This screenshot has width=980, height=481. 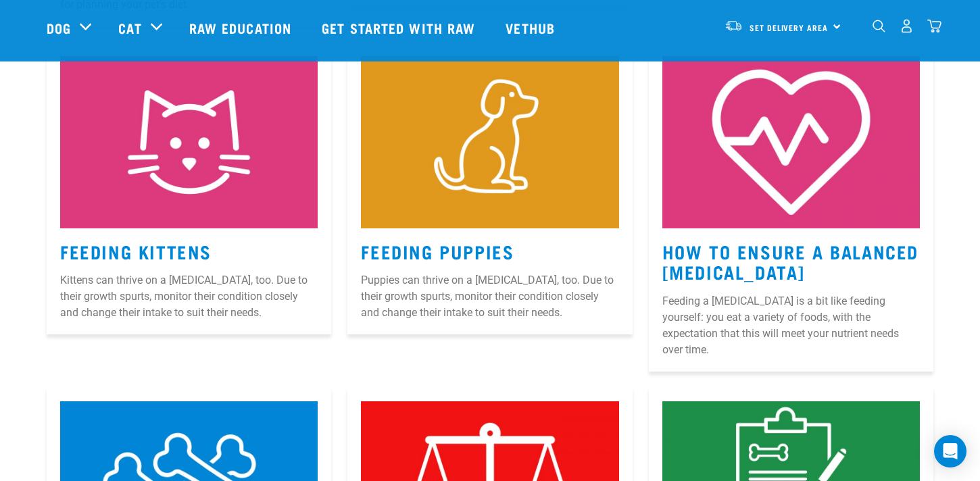 I want to click on img: van-moving.png, so click(x=733, y=26).